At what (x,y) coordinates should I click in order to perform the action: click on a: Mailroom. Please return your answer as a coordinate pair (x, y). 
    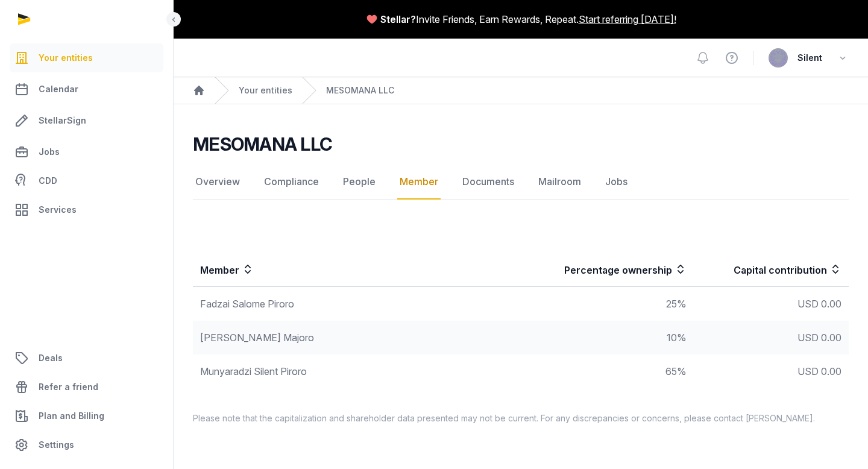
    Looking at the image, I should click on (559, 182).